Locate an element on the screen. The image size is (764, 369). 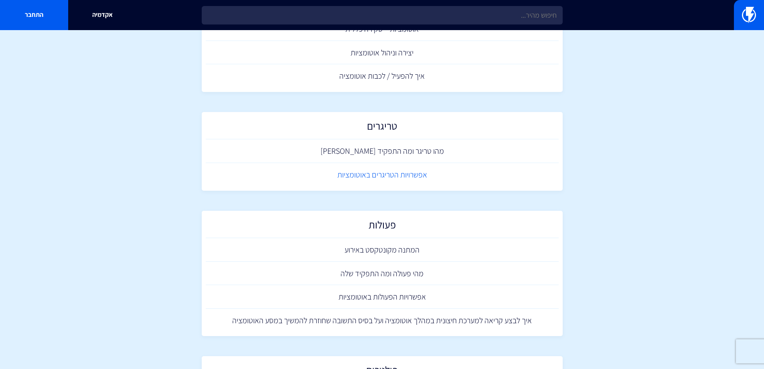
a: טריגרים is located at coordinates (382, 128).